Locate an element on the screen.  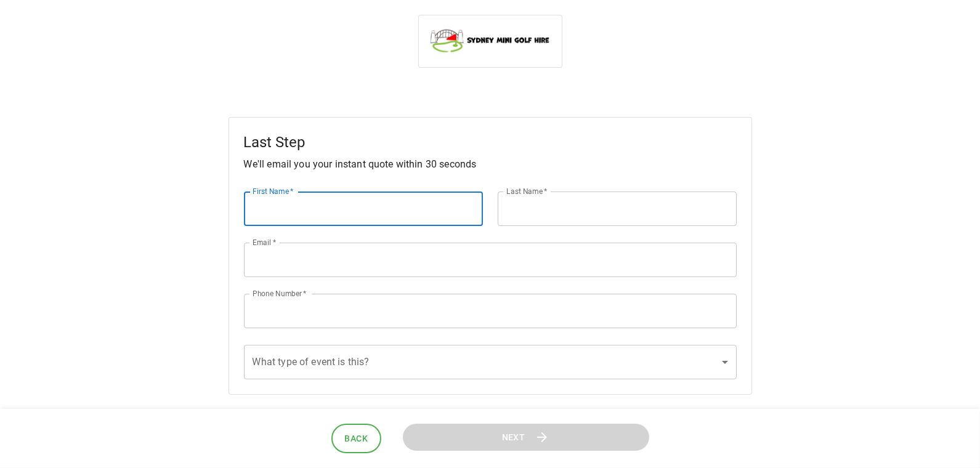
label: First Name is located at coordinates (273, 191).